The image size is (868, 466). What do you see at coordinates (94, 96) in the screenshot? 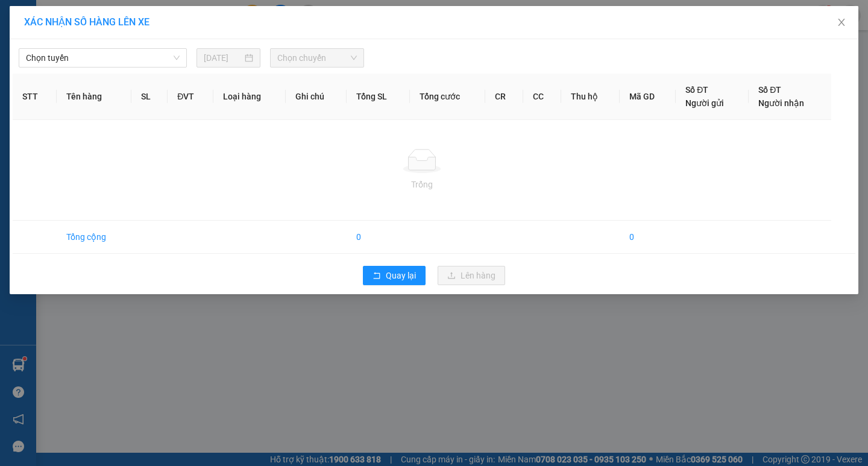
I see `th: Tên hàng` at bounding box center [94, 96].